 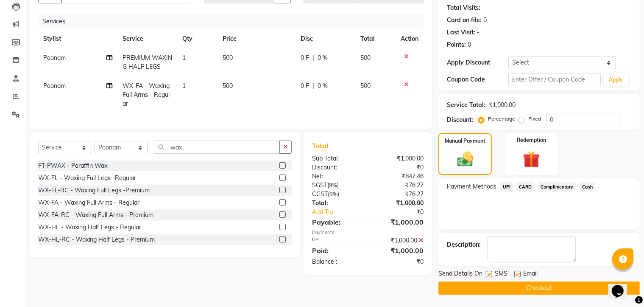 I want to click on div: ₹847.46, so click(x=399, y=176).